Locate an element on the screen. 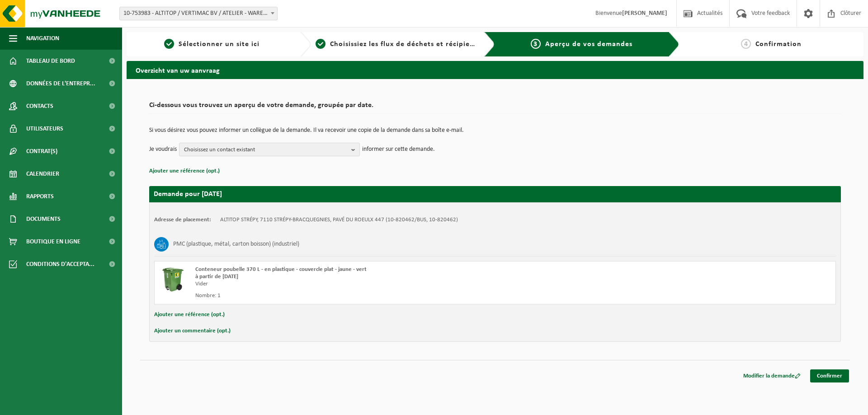  div: Nombre: 1 is located at coordinates (363, 296).